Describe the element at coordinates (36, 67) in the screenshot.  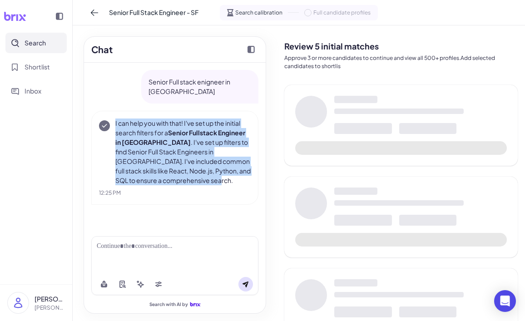
I see `button: Shortlist` at that location.